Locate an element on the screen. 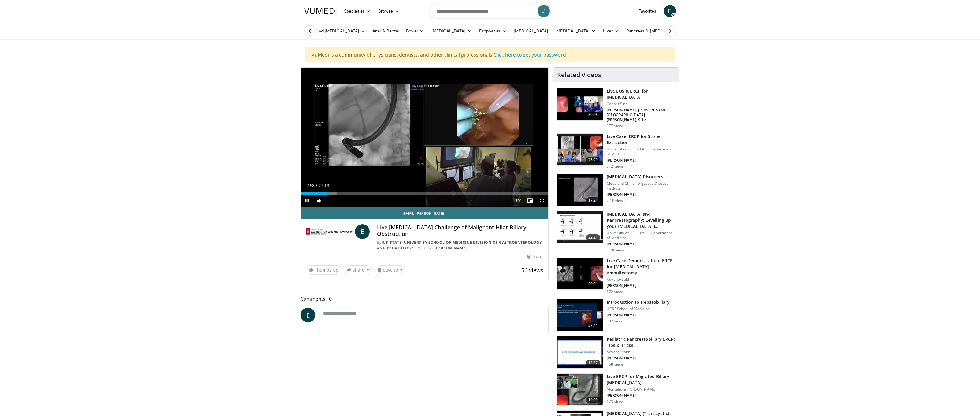 The image size is (980, 416). p: 673 views is located at coordinates (615, 402).